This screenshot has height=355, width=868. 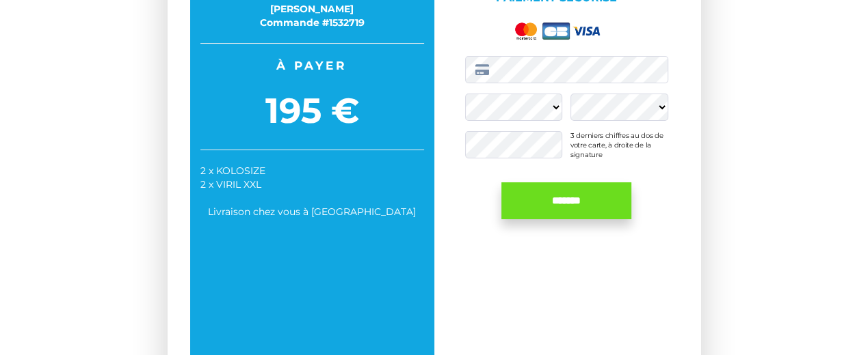 I want to click on img: cb.png, so click(x=556, y=30).